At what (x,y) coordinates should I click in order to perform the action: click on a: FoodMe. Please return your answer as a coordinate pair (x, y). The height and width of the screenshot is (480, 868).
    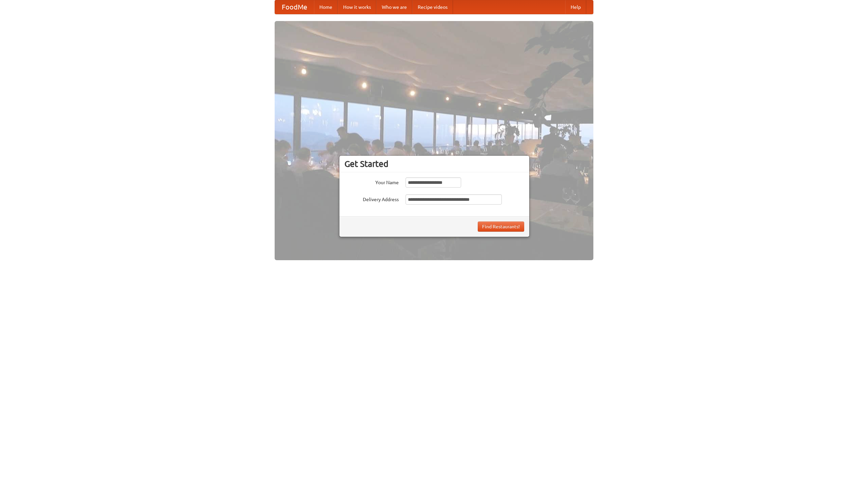
    Looking at the image, I should click on (294, 7).